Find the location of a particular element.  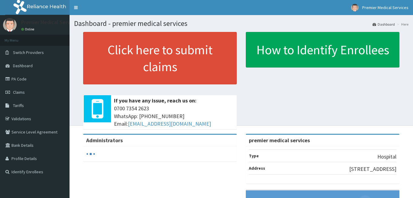

span: Tariffs is located at coordinates (18, 106).